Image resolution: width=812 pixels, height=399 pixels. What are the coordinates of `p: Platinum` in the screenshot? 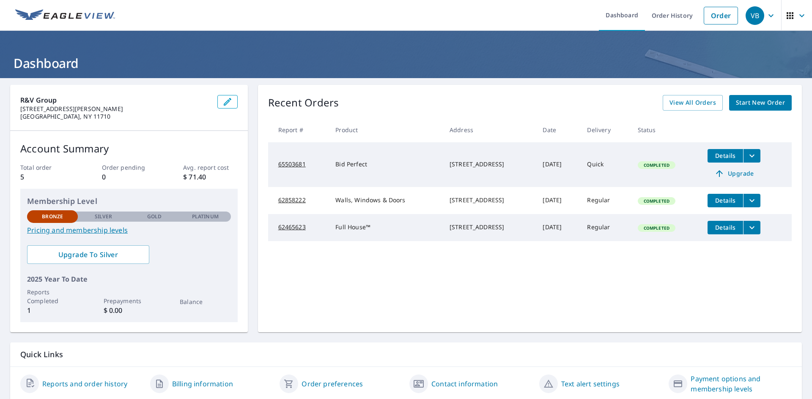 It's located at (205, 217).